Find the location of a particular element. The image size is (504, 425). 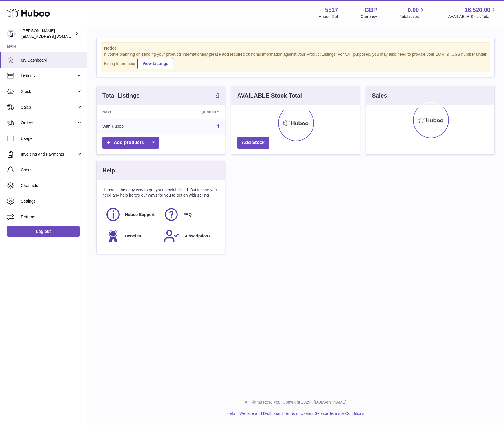

h3: AVAILABLE Stock Total is located at coordinates (270, 95).